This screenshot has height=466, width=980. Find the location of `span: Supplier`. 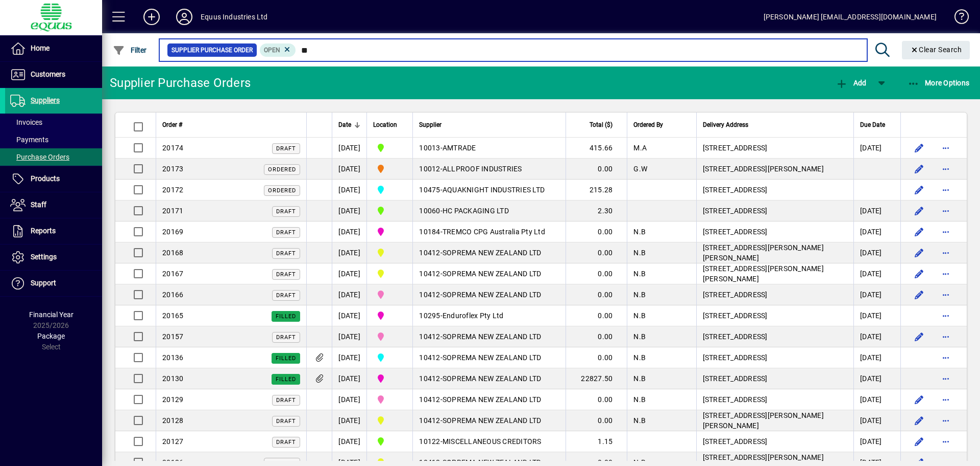

span: Supplier is located at coordinates (430, 125).